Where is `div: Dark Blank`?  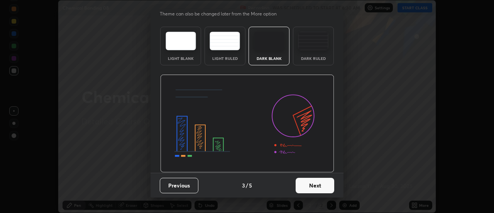
div: Dark Blank is located at coordinates (269, 58).